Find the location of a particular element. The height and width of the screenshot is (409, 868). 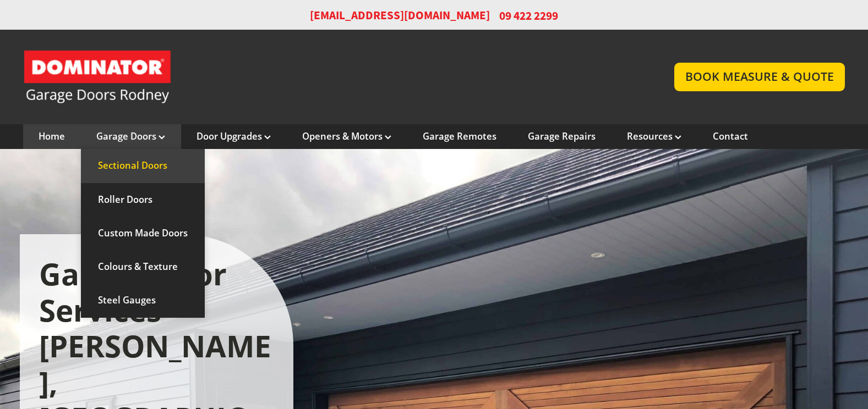

a: BOOK MEASURE & QUOTE is located at coordinates (760, 76).